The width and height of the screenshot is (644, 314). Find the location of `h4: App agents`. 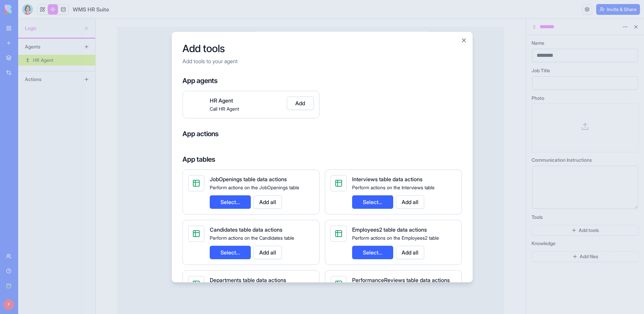

h4: App agents is located at coordinates (322, 80).